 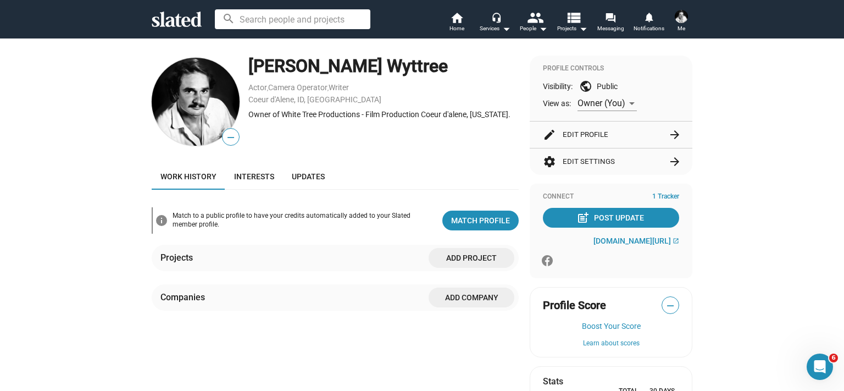 What do you see at coordinates (681, 22) in the screenshot?
I see `button: Steve L. WyttreeMe` at bounding box center [681, 22].